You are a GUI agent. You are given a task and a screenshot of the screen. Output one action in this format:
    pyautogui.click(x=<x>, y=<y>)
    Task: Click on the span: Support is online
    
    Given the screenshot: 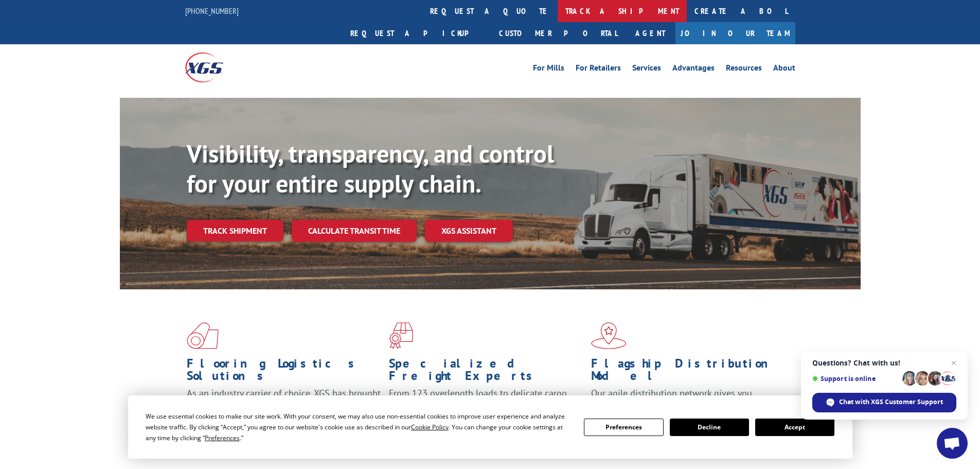 What is the action you would take?
    pyautogui.click(x=856, y=378)
    